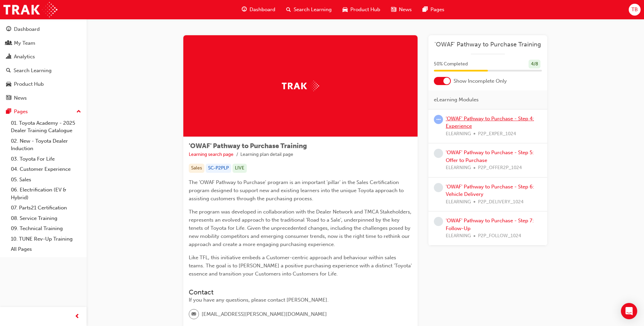 The image size is (644, 326). What do you see at coordinates (361, 9) in the screenshot?
I see `a: car-iconProduct Hub` at bounding box center [361, 9].